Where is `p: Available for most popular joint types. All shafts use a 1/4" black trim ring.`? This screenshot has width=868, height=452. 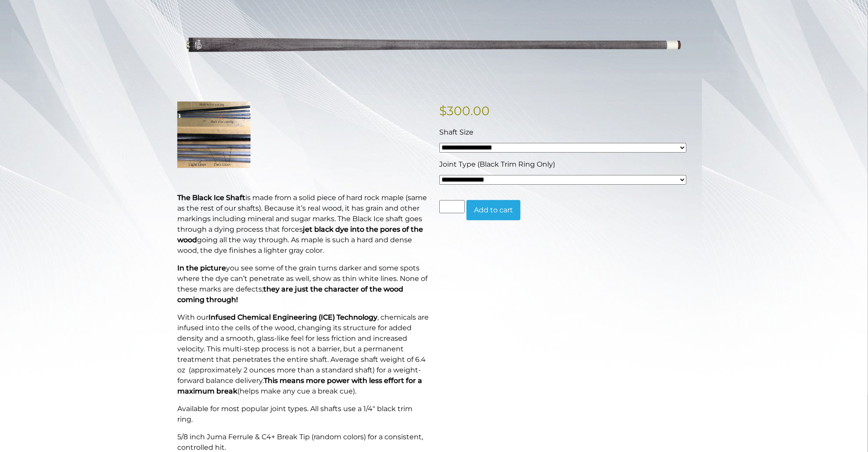
p: Available for most popular joint types. All shafts use a 1/4" black trim ring. is located at coordinates (303, 414).